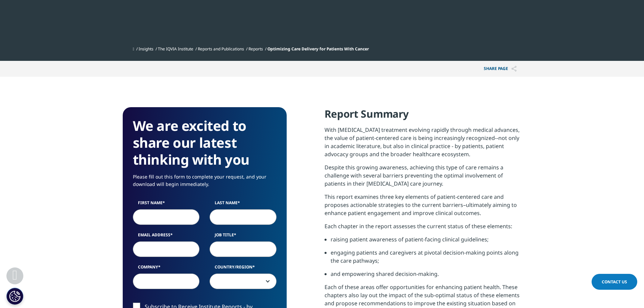 The height and width of the screenshot is (308, 644). Describe the element at coordinates (423, 207) in the screenshot. I see `p: This report examines three key elements of patient-centered care and proposes actionable strategi...` at that location.